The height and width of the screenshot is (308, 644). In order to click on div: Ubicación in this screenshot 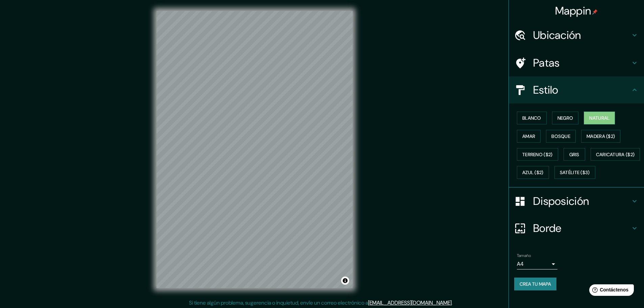, I will do `click(576, 35)`.